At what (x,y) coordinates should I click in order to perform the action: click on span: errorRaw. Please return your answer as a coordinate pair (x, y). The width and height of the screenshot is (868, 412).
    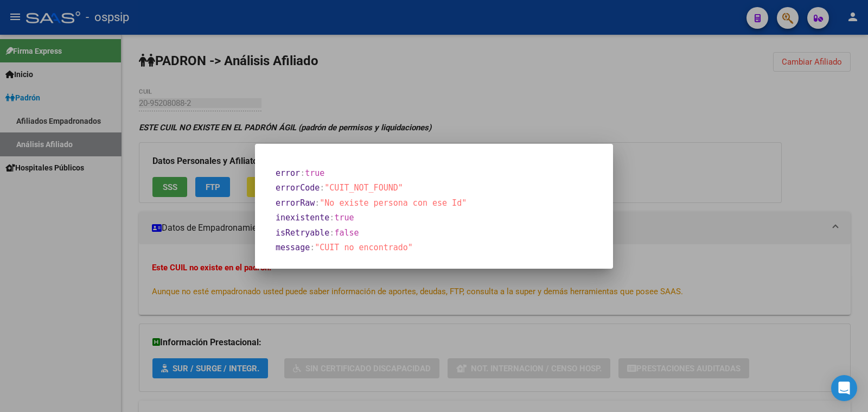
    Looking at the image, I should click on (295, 203).